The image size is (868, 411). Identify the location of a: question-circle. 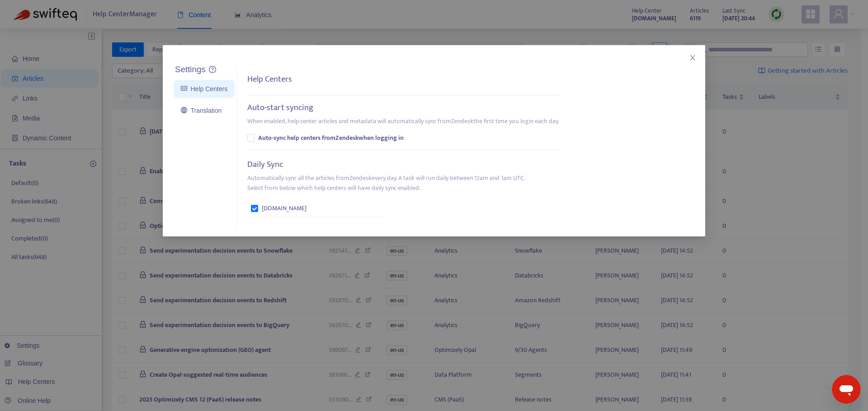
(213, 69).